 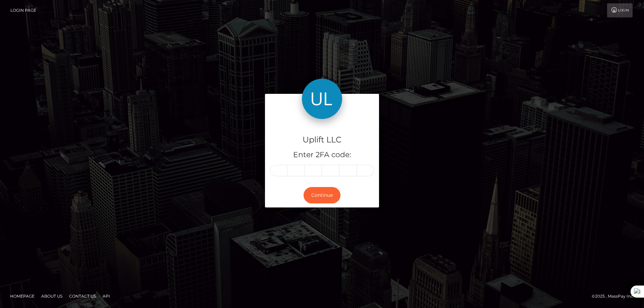 What do you see at coordinates (322, 195) in the screenshot?
I see `button: Continue` at bounding box center [322, 195].